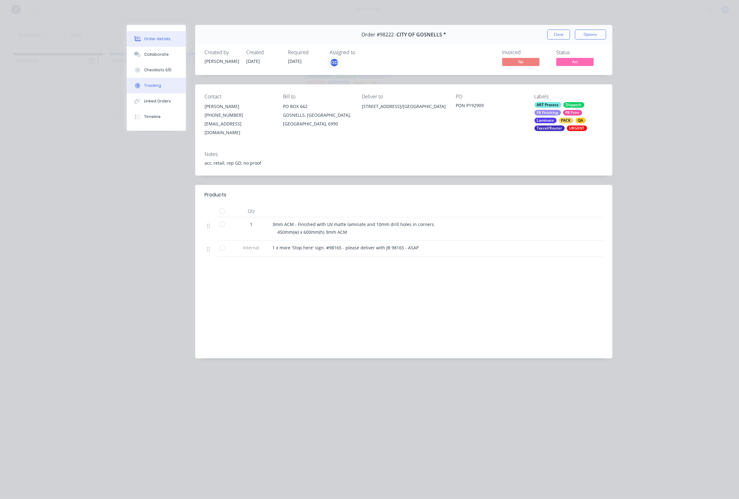 The image size is (739, 499). Describe the element at coordinates (575, 62) in the screenshot. I see `span: Art` at that location.